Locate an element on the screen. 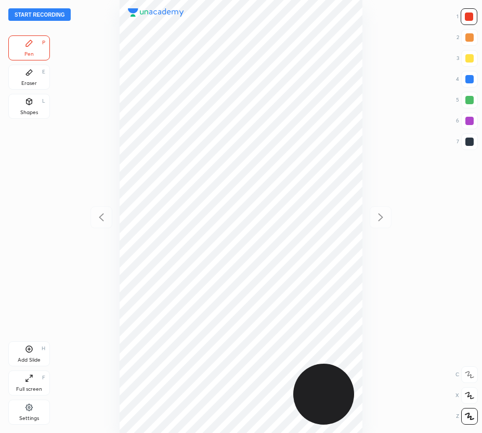  div: Add Slide is located at coordinates (29, 360).